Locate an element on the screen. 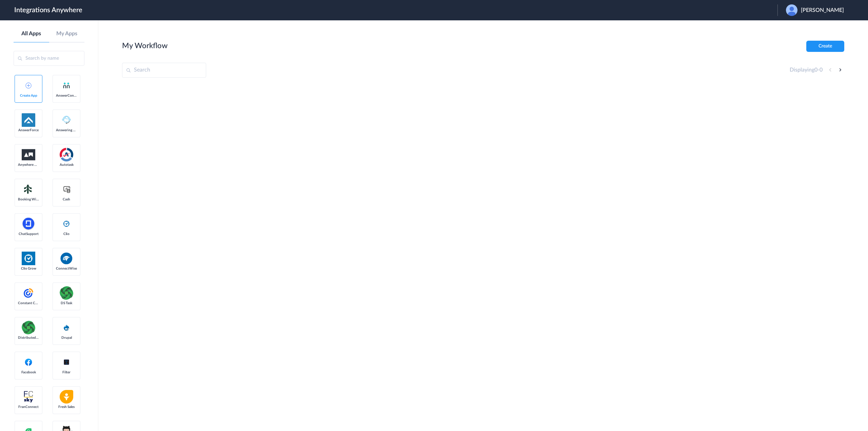 Image resolution: width=868 pixels, height=431 pixels. span: Facebook is located at coordinates (29, 372).